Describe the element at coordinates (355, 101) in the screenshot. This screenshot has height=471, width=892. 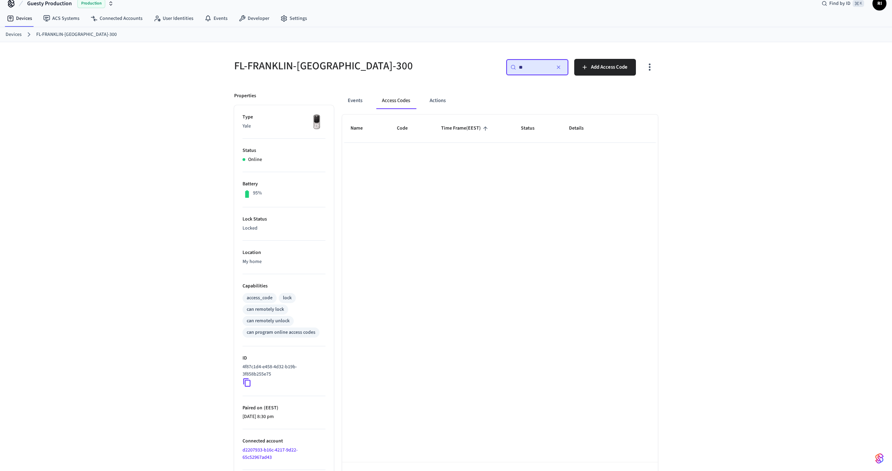
I see `button: Events` at that location.